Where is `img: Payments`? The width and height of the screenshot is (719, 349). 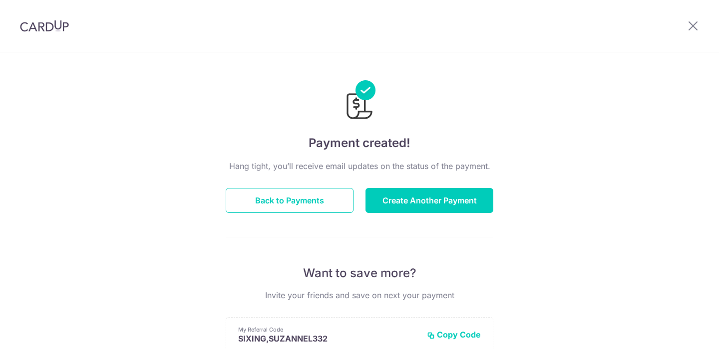 img: Payments is located at coordinates (359, 101).